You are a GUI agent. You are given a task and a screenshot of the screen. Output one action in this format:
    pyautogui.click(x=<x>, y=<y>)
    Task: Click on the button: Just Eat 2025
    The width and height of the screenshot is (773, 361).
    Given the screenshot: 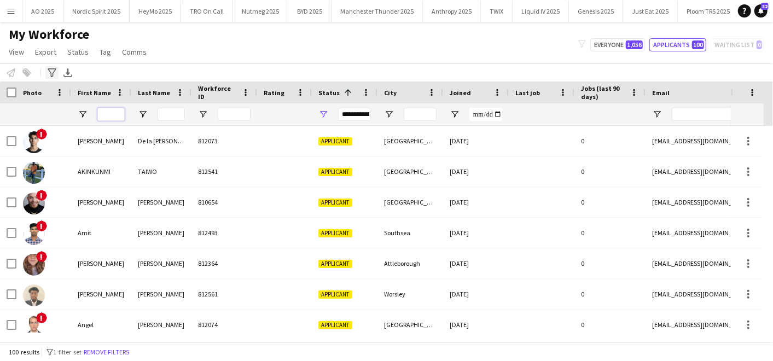 What is the action you would take?
    pyautogui.click(x=651, y=11)
    